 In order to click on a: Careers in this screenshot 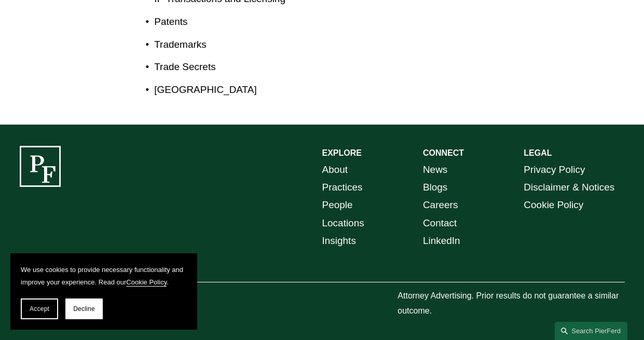, I will do `click(440, 205)`.